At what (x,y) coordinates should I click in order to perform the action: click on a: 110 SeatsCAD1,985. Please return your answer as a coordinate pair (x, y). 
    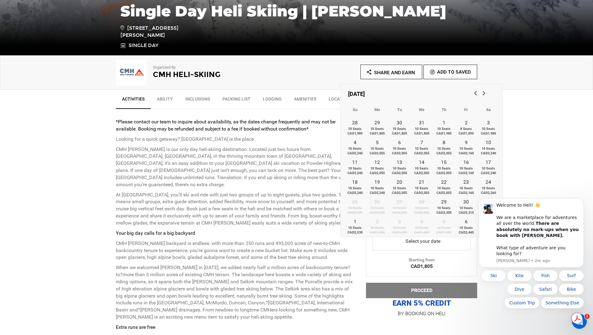
    Looking at the image, I should click on (444, 127).